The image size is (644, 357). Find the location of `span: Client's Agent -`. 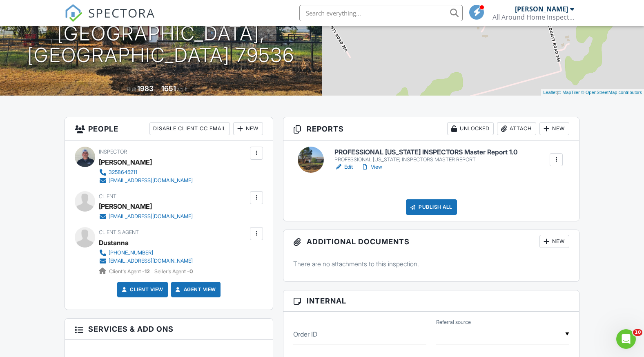

span: Client's Agent - is located at coordinates (130, 271).